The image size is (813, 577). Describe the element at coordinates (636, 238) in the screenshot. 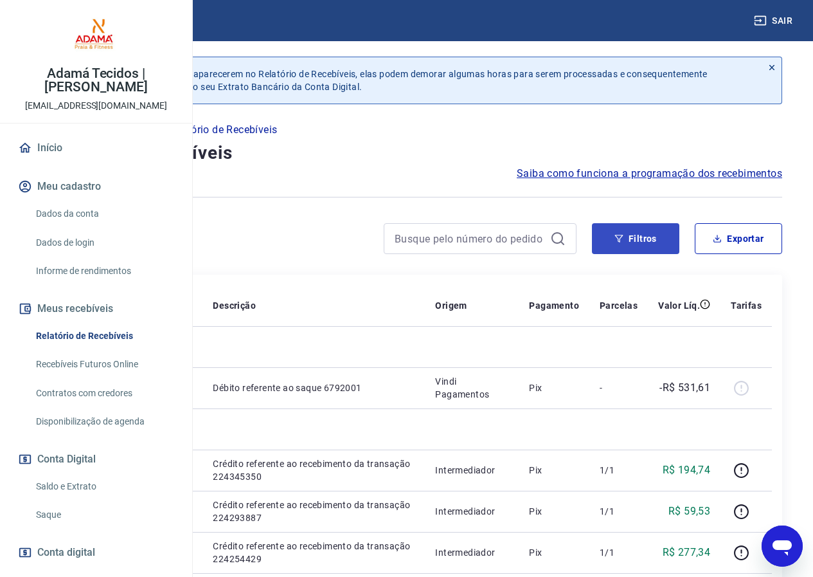

I see `button: Filtros` at that location.